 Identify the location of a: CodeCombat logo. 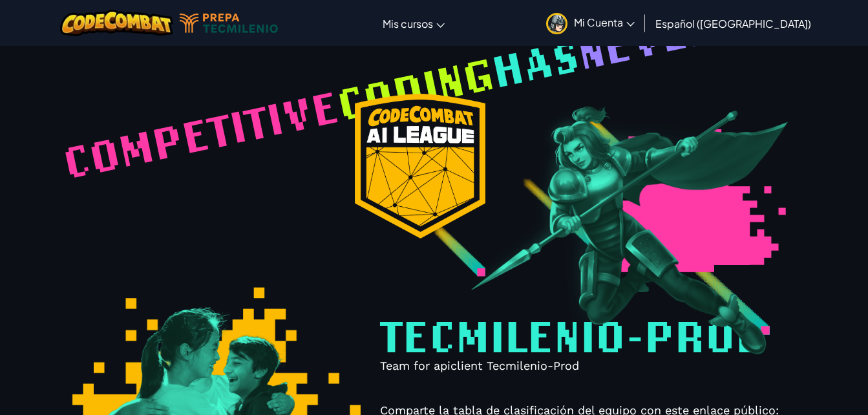
(116, 22).